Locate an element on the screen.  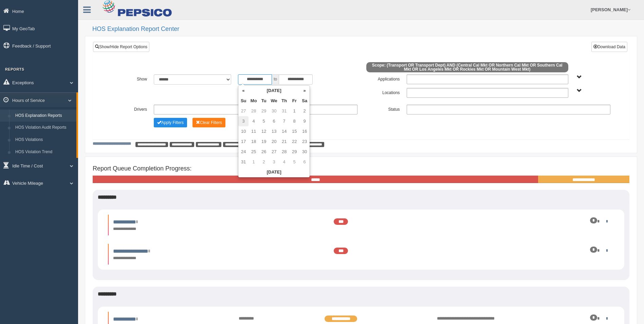
a: HOS Violation Audit Reports is located at coordinates (44, 128).